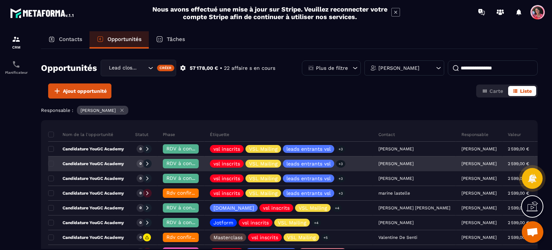 This screenshot has width=552, height=250. Describe the element at coordinates (123, 68) in the screenshot. I see `span: Lead closing` at that location.